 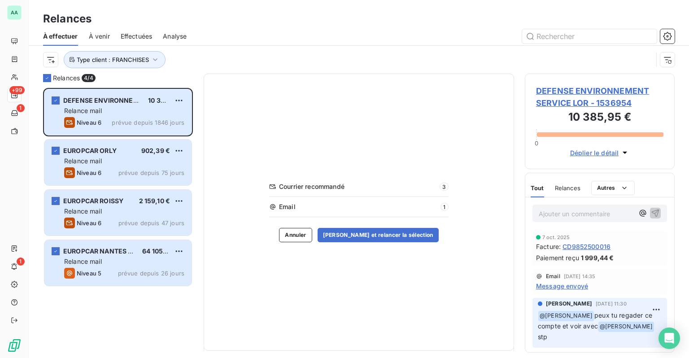 What do you see at coordinates (118, 223) in the screenshot?
I see `div: grid` at bounding box center [118, 223].